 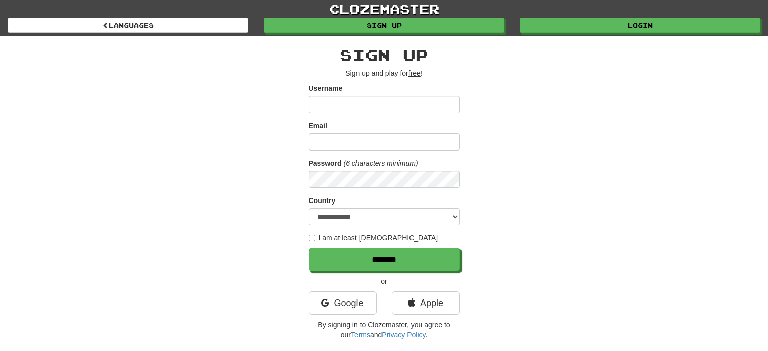 I want to click on a: Apple, so click(x=426, y=303).